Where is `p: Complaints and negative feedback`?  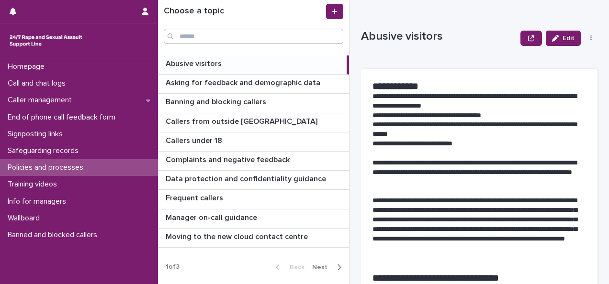
p: Complaints and negative feedback is located at coordinates (228, 159).